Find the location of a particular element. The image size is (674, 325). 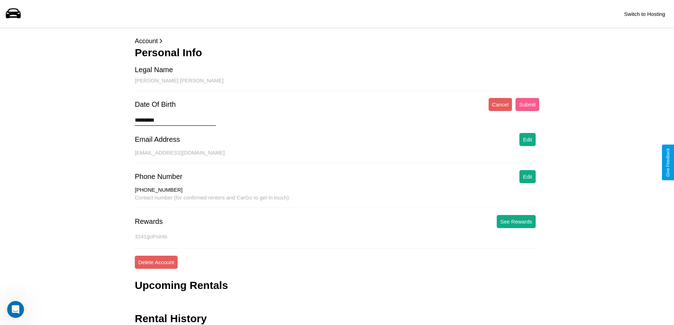

div: Email Address is located at coordinates (158, 139).